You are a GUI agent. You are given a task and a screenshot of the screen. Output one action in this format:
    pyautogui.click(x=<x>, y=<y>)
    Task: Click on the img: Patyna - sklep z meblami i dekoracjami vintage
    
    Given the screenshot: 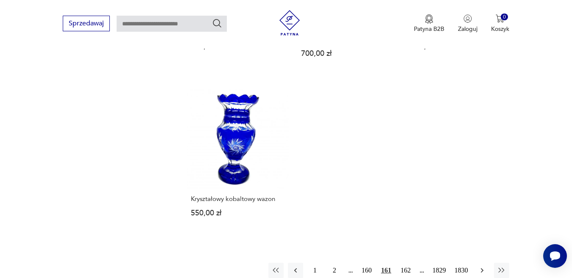 What is the action you would take?
    pyautogui.click(x=289, y=23)
    